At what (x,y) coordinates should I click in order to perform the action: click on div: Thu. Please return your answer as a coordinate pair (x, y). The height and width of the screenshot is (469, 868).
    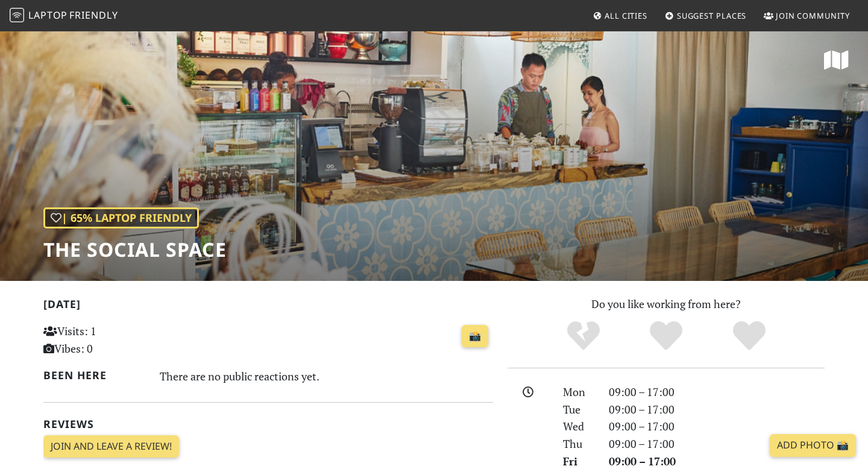
    Looking at the image, I should click on (579, 444).